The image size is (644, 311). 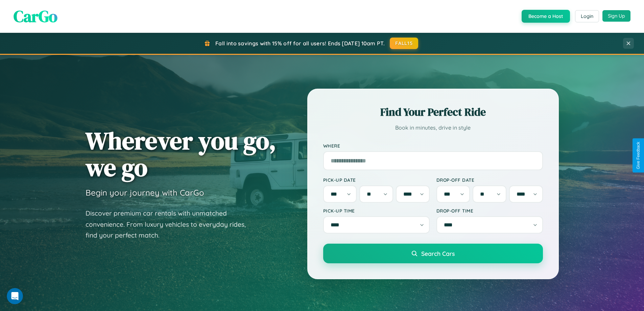 I want to click on button: Sign Up, so click(x=617, y=16).